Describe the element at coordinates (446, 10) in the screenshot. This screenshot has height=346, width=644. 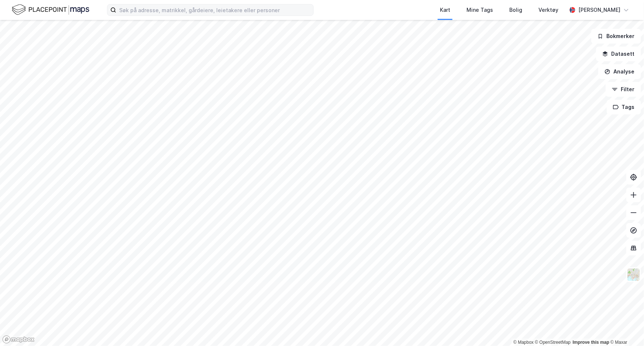
I see `div: Kart` at that location.